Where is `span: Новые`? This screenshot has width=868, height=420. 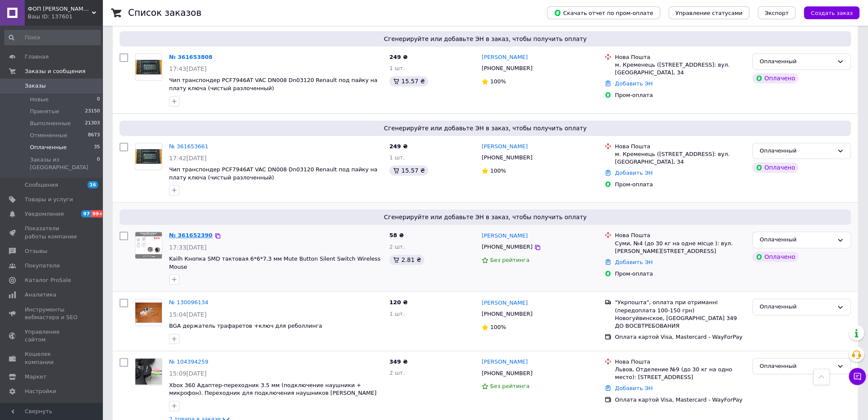
span: Новые is located at coordinates (39, 100).